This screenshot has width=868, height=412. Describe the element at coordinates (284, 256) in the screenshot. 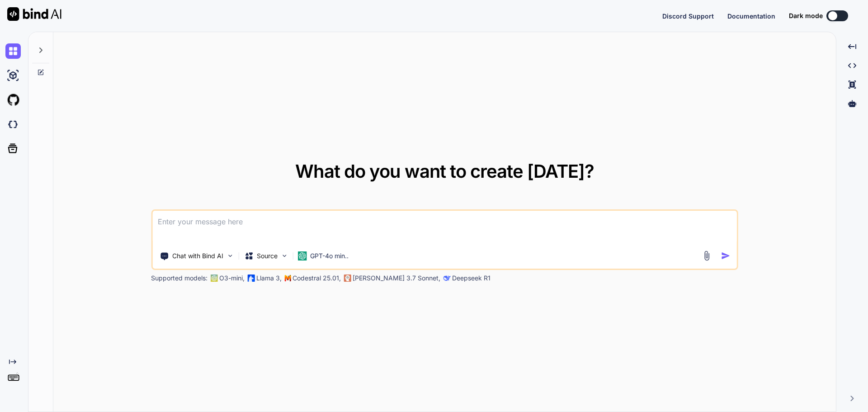

I see `img: Pick Models` at that location.